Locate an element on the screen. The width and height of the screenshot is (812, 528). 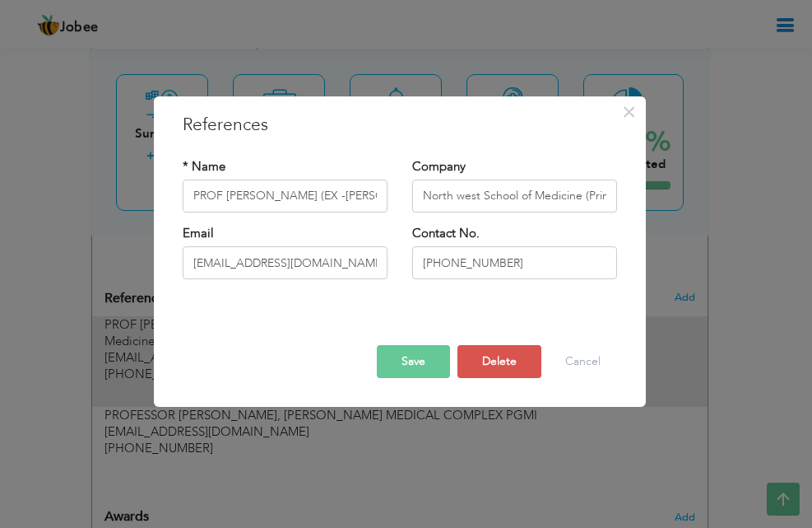
label: * Name is located at coordinates (204, 166).